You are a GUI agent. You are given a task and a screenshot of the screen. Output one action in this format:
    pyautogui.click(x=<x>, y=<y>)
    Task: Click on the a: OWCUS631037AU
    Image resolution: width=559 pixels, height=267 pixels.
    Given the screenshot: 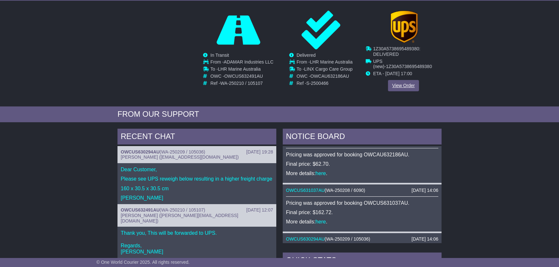 What is the action you would take?
    pyautogui.click(x=305, y=190)
    